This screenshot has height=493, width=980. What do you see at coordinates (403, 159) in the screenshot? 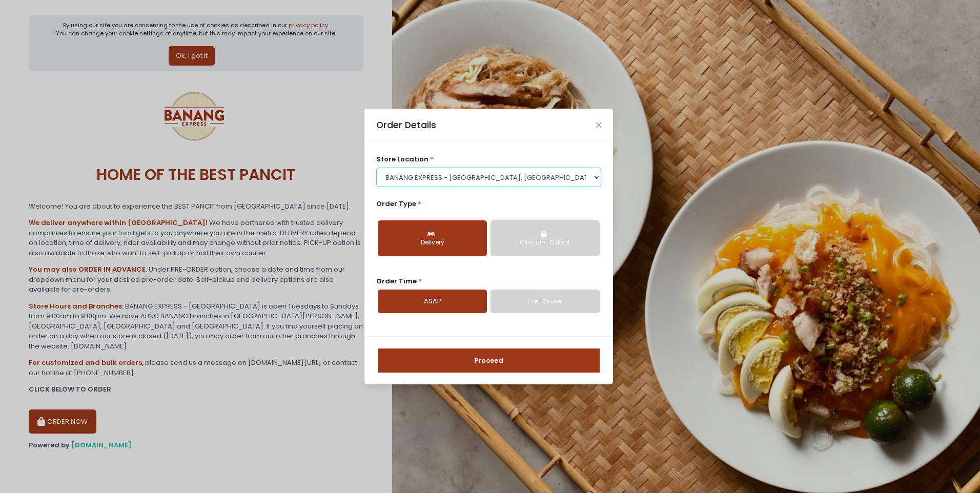
I see `span: store location` at bounding box center [403, 159].